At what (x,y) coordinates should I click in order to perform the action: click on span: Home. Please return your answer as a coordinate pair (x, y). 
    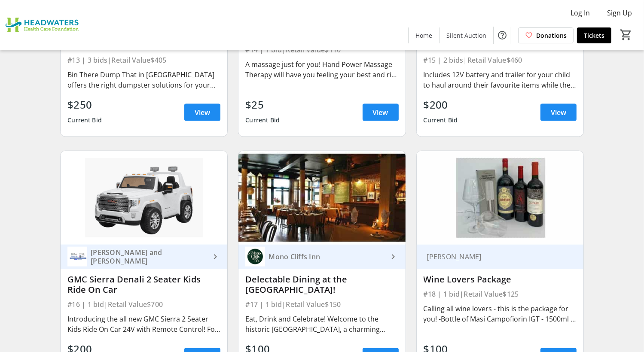
    Looking at the image, I should click on (424, 35).